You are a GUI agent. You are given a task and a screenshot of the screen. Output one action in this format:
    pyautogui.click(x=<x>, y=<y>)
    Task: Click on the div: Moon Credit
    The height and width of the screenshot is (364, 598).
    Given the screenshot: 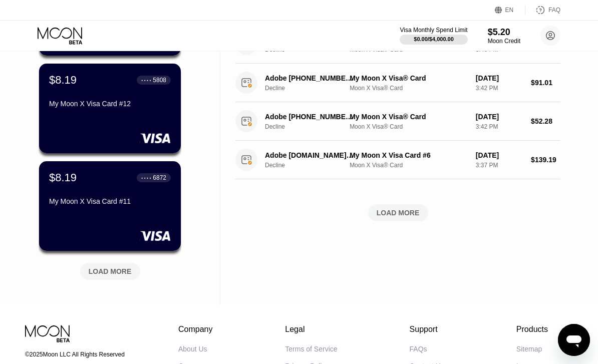 What is the action you would take?
    pyautogui.click(x=504, y=41)
    